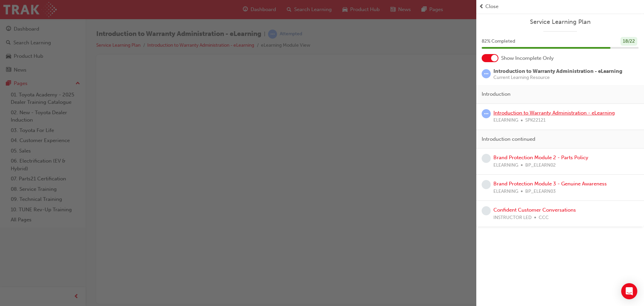  I want to click on span: INSTRUCTOR LED, so click(513, 218).